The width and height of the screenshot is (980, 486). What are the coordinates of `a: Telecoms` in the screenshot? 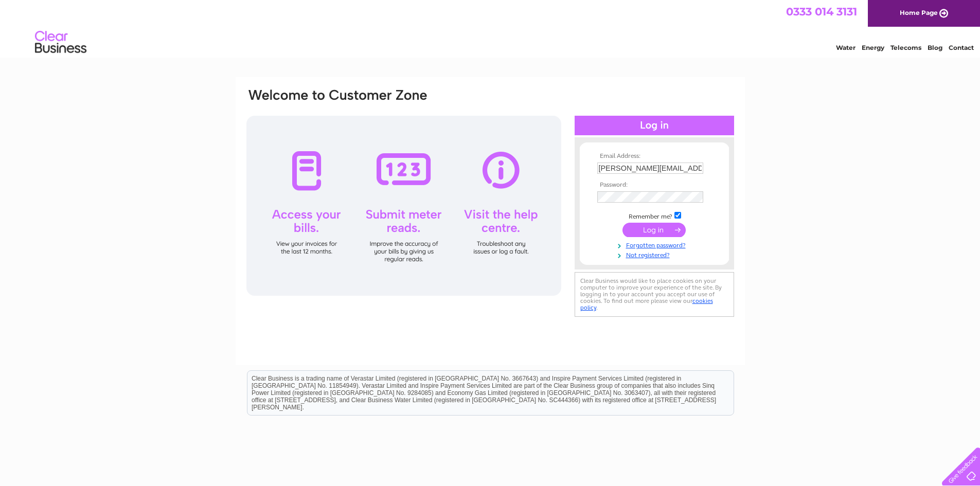 It's located at (906, 47).